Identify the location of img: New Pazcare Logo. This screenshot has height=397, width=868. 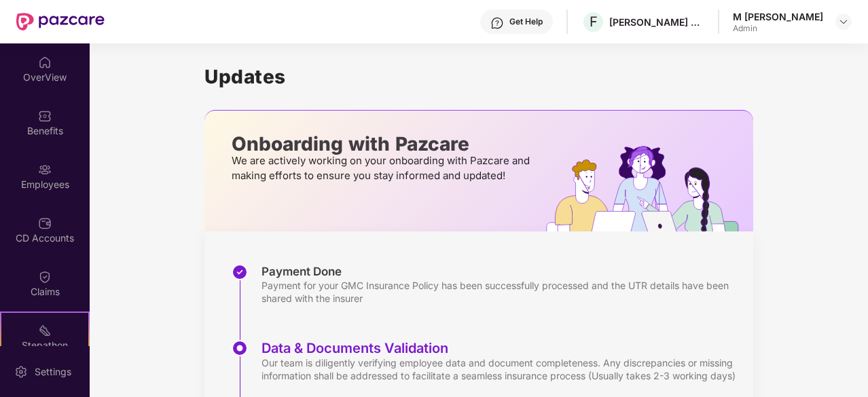
(61, 22).